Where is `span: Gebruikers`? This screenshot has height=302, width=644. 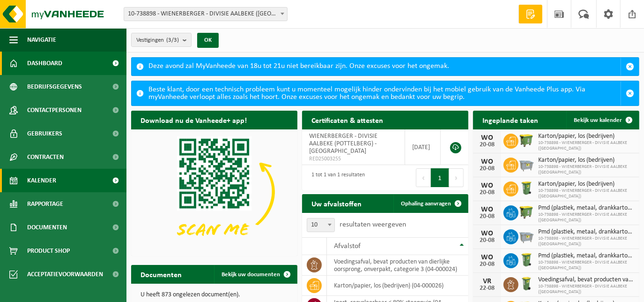
span: Gebruikers is located at coordinates (45, 133).